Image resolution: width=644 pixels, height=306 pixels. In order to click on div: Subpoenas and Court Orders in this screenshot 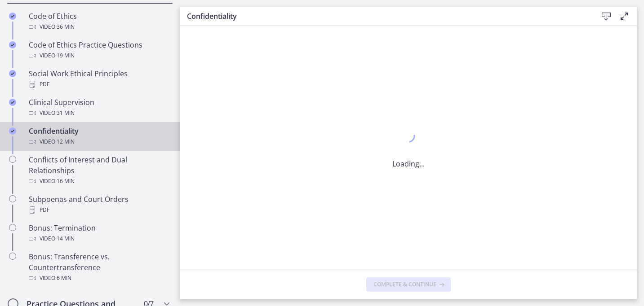, I will do `click(99, 205)`.